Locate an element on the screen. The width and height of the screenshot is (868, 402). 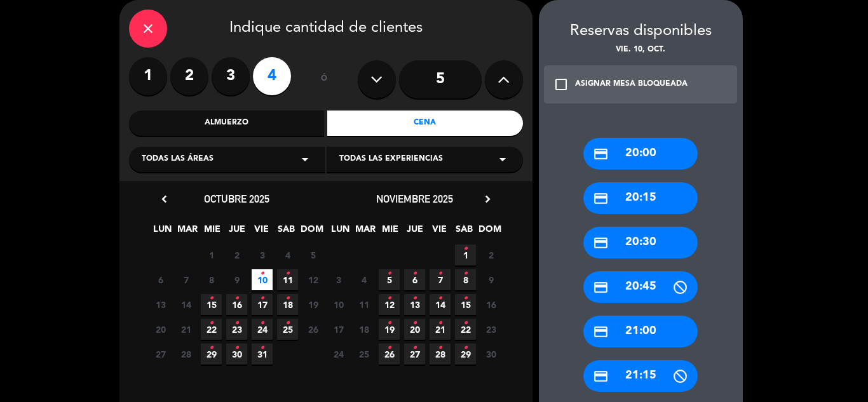
span: 1 is located at coordinates (465, 255).